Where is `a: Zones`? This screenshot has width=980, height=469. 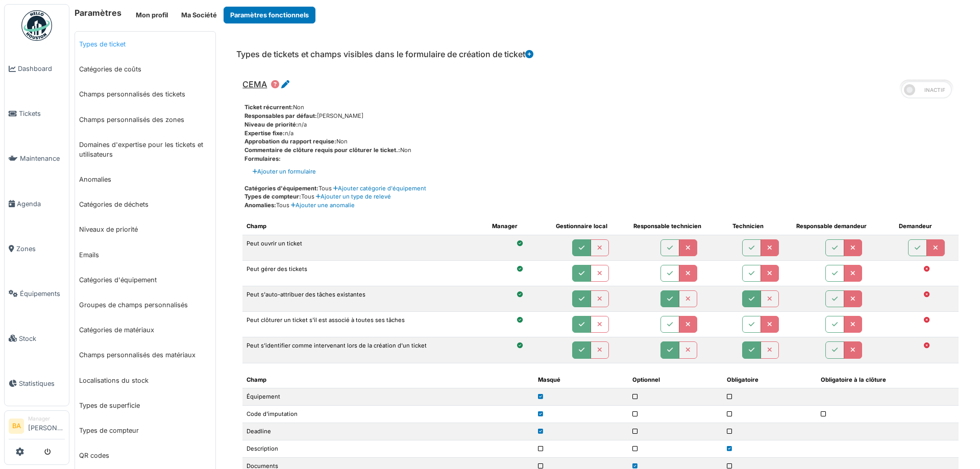
a: Zones is located at coordinates (37, 249).